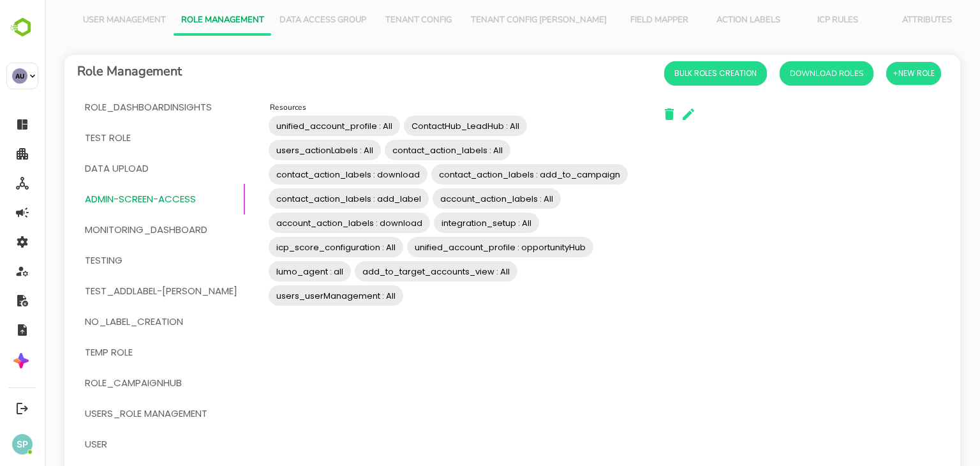 Image resolution: width=980 pixels, height=466 pixels. Describe the element at coordinates (793, 20) in the screenshot. I see `span: ICP Rules` at that location.